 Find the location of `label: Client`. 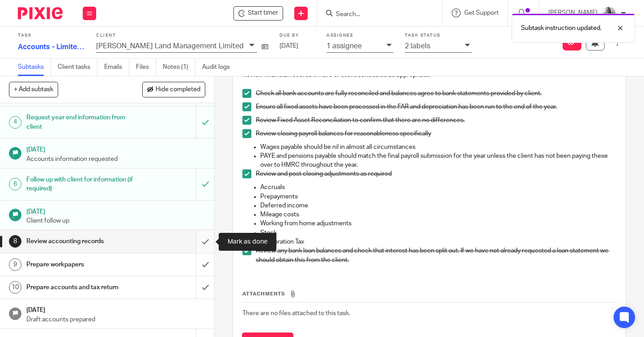

label: Client is located at coordinates (182, 35).